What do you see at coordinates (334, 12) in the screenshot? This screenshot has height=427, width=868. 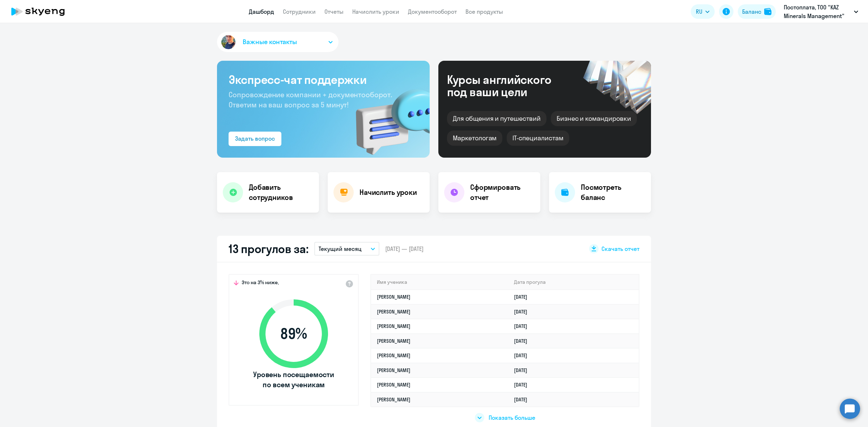 I see `a: Отчеты` at bounding box center [334, 12].